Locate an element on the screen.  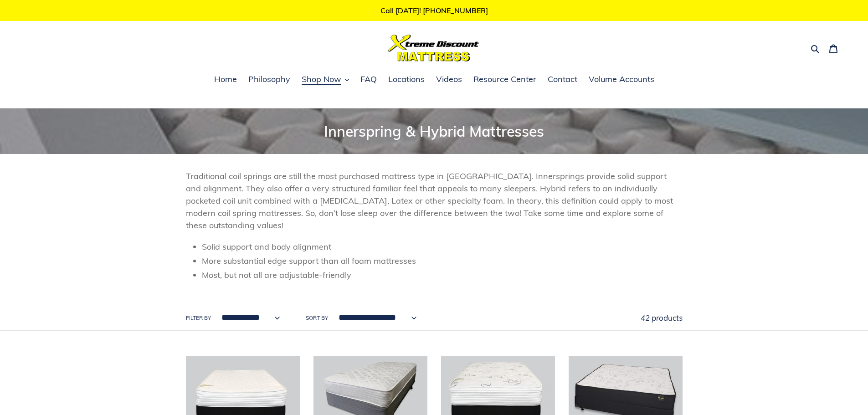
a: FAQ is located at coordinates (369, 80).